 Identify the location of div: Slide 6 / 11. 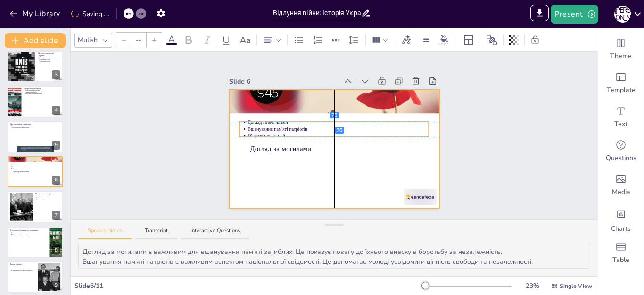
(248, 286).